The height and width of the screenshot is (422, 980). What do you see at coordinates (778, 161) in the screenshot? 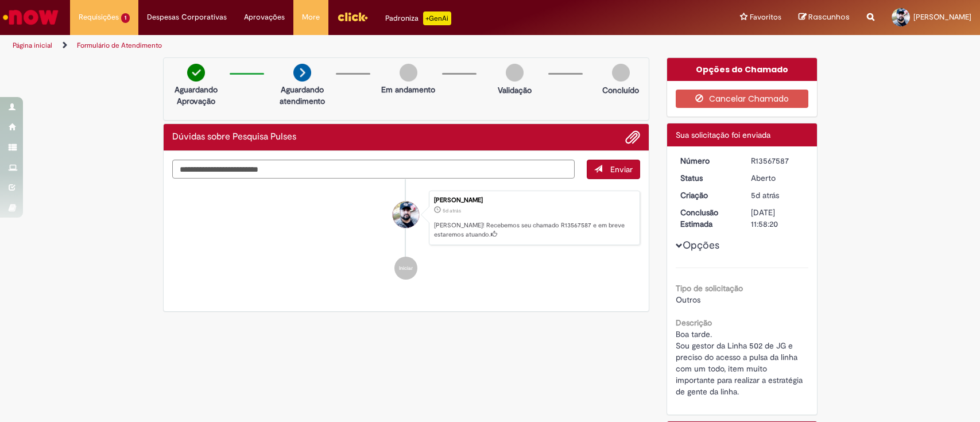
I see `div: R13567587` at bounding box center [778, 161].